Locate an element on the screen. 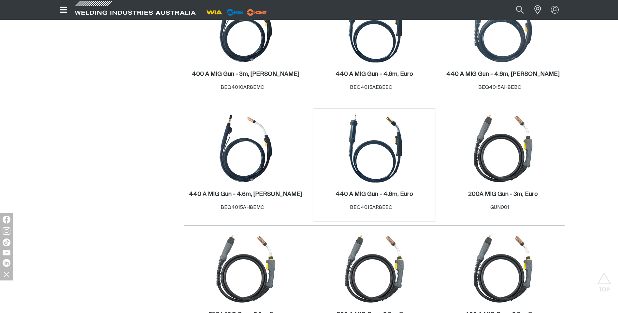 The image size is (618, 313). a: miller is located at coordinates (257, 12).